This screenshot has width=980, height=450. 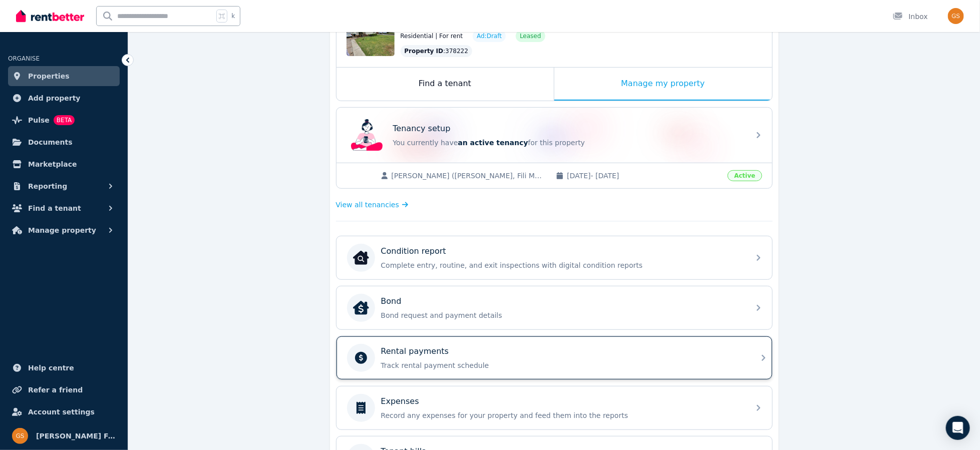 I want to click on span: Active, so click(x=745, y=176).